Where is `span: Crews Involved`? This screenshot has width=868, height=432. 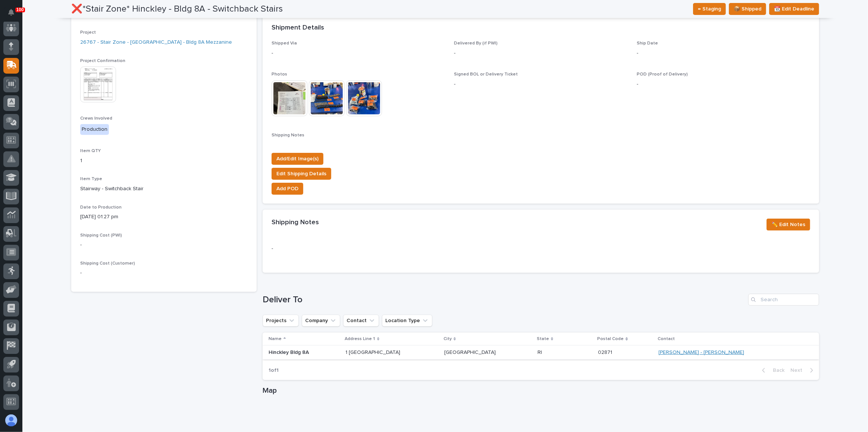 span: Crews Involved is located at coordinates (96, 118).